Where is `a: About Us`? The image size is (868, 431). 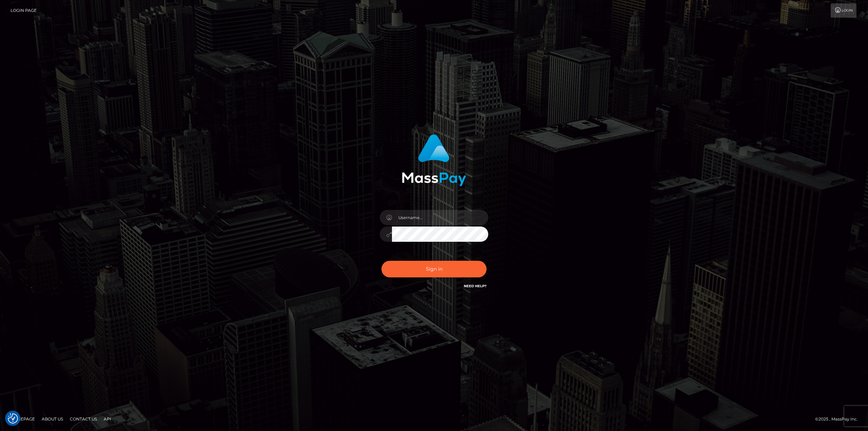
a: About Us is located at coordinates (53, 419).